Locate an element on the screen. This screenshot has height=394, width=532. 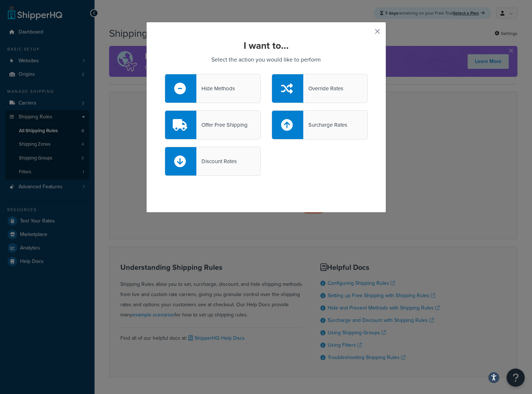
strong: I want to... is located at coordinates (267, 46).